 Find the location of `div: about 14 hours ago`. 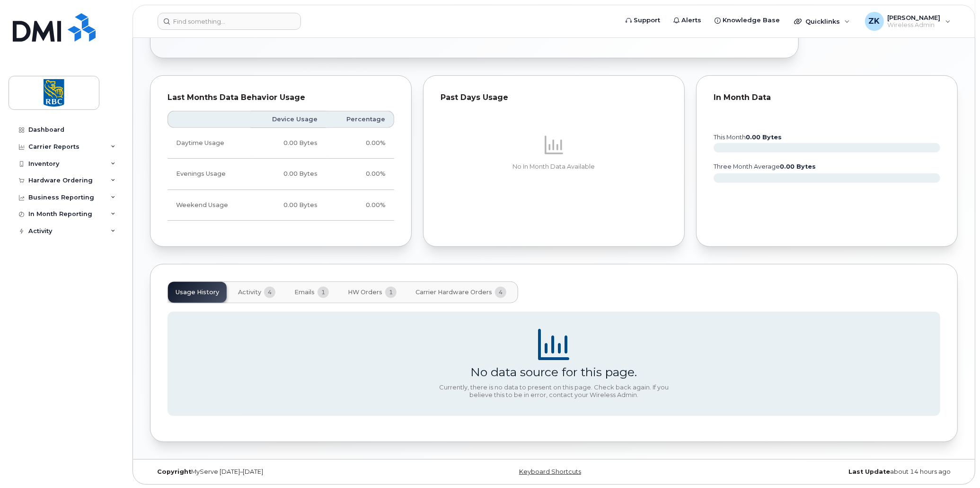

div: about 14 hours ago is located at coordinates (823, 472).